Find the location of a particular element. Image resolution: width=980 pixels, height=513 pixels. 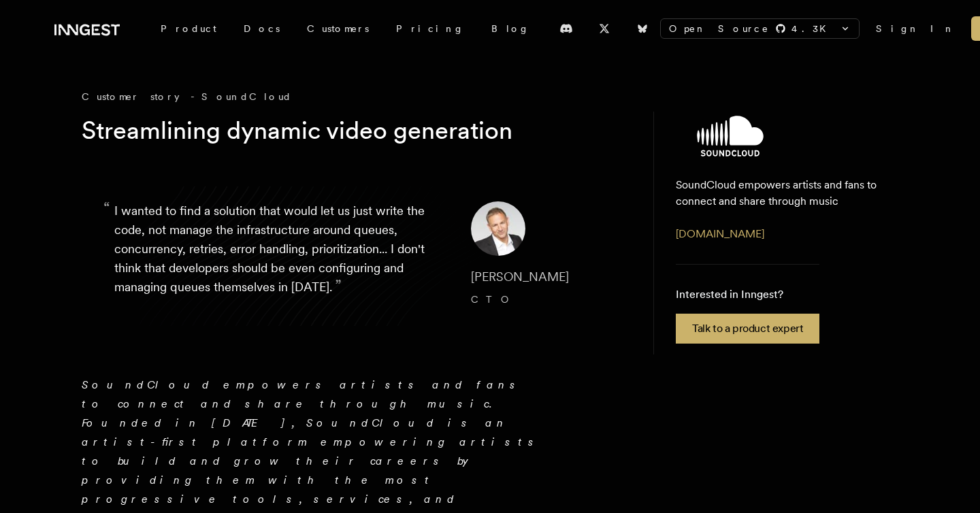

span: 4.3 K is located at coordinates (812, 29).